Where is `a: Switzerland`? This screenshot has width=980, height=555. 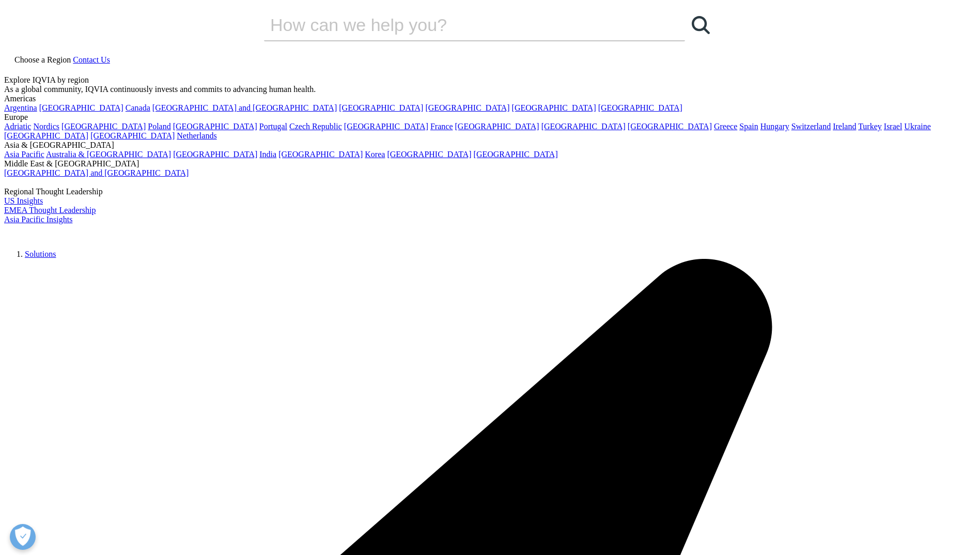 a: Switzerland is located at coordinates (811, 126).